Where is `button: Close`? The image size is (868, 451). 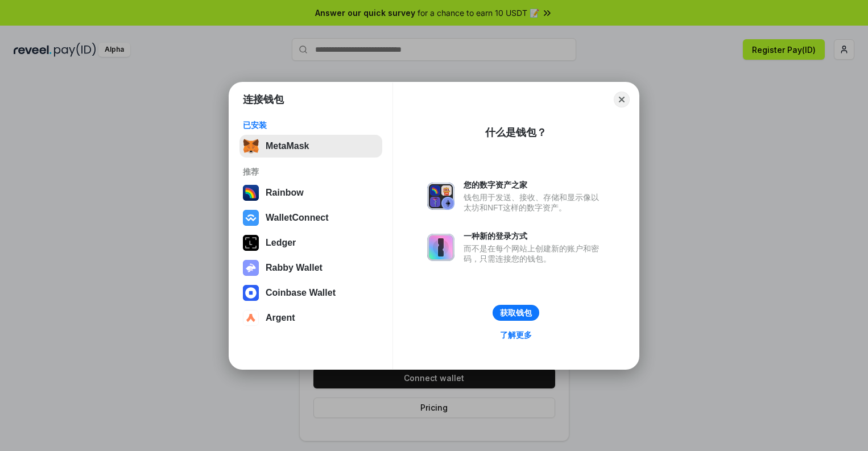 button: Close is located at coordinates (621, 100).